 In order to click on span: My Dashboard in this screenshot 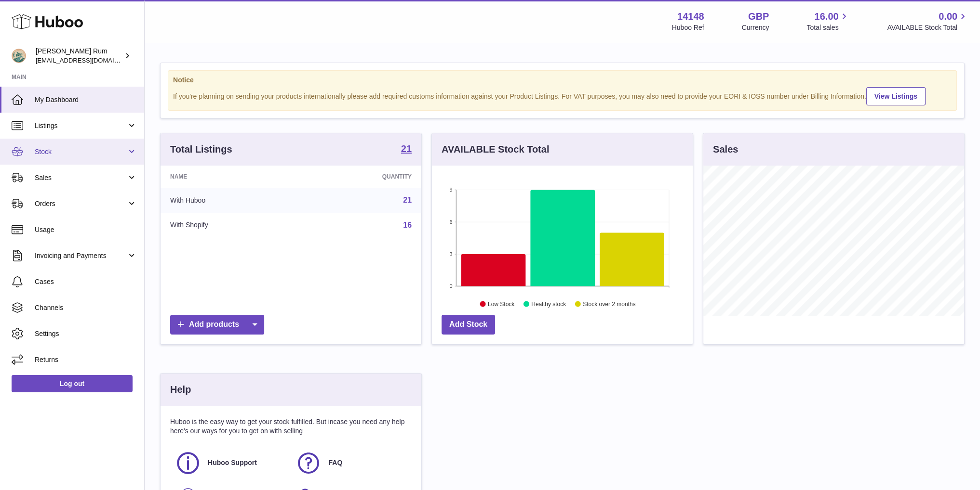, I will do `click(86, 99)`.